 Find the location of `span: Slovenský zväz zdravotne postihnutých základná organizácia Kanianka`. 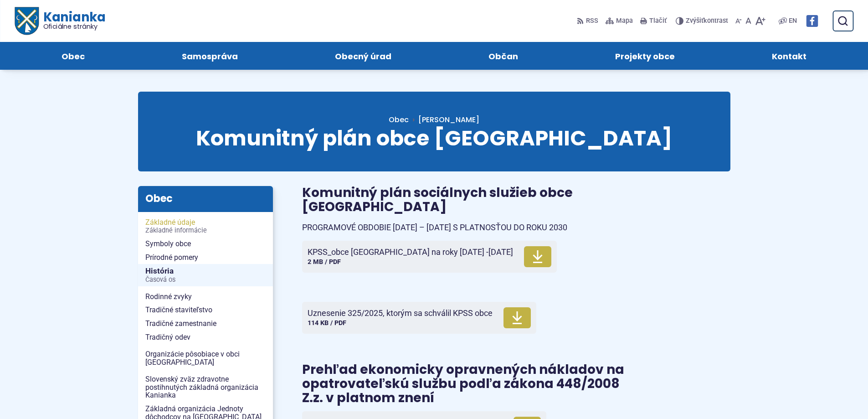

span: Slovenský zväz zdravotne postihnutých základná organizácia Kanianka is located at coordinates (206, 387).